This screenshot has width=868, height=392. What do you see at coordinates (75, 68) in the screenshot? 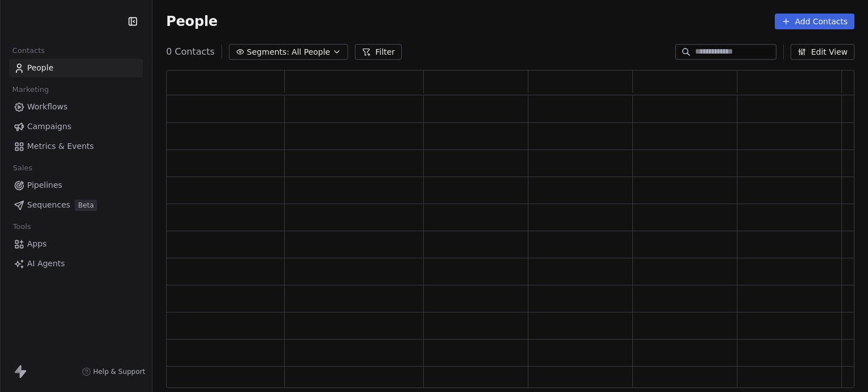
I see `a: People` at bounding box center [75, 68].